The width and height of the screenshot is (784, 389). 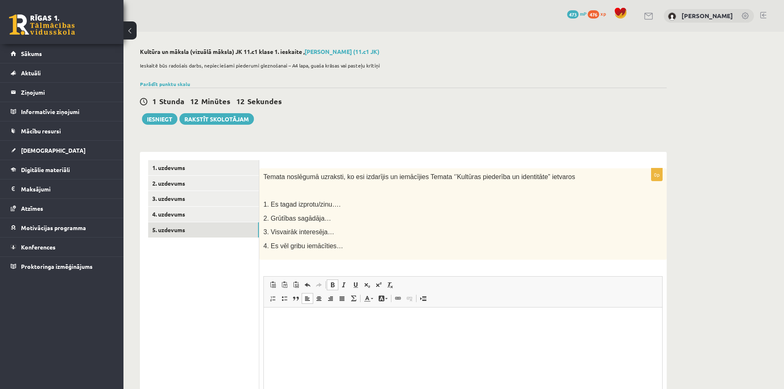 What do you see at coordinates (598, 14) in the screenshot?
I see `a: 476 xp` at bounding box center [598, 14].